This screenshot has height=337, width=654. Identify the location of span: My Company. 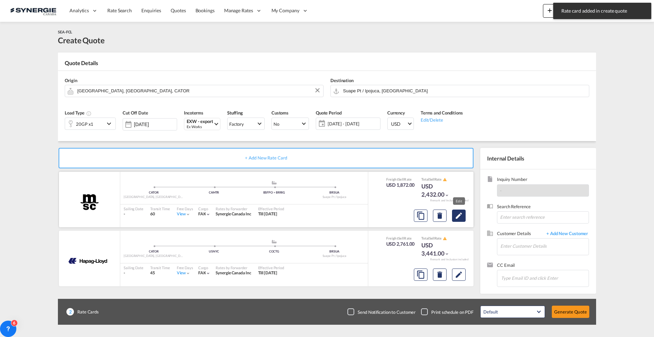
(285, 11).